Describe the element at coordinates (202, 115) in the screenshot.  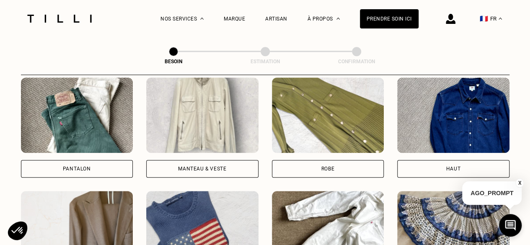
I see `img: Tilli retouche votre Manteau & Veste` at that location.